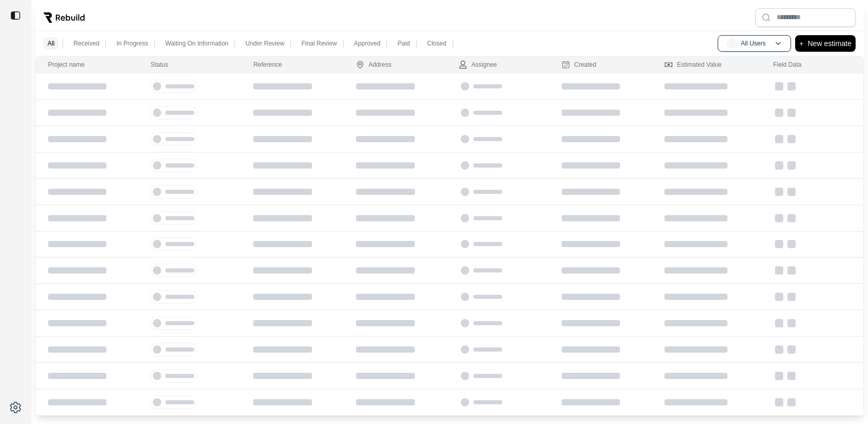 This screenshot has height=424, width=868. Describe the element at coordinates (87, 43) in the screenshot. I see `p: Received` at that location.